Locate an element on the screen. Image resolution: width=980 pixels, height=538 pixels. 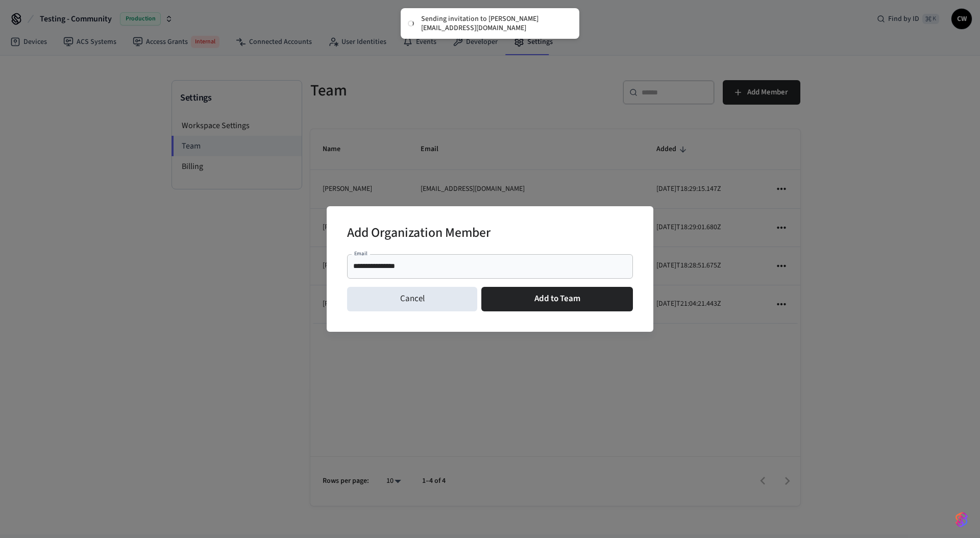
button: Cancel is located at coordinates (412, 299).